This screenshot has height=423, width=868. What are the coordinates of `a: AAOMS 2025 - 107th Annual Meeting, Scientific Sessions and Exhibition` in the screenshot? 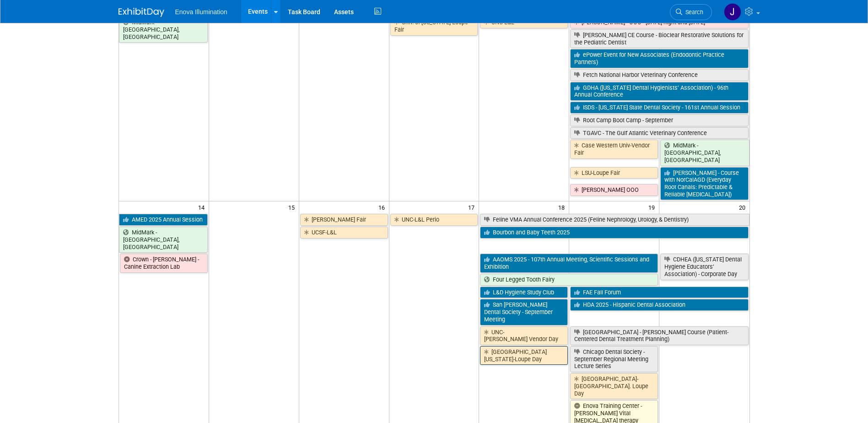 It's located at (569, 263).